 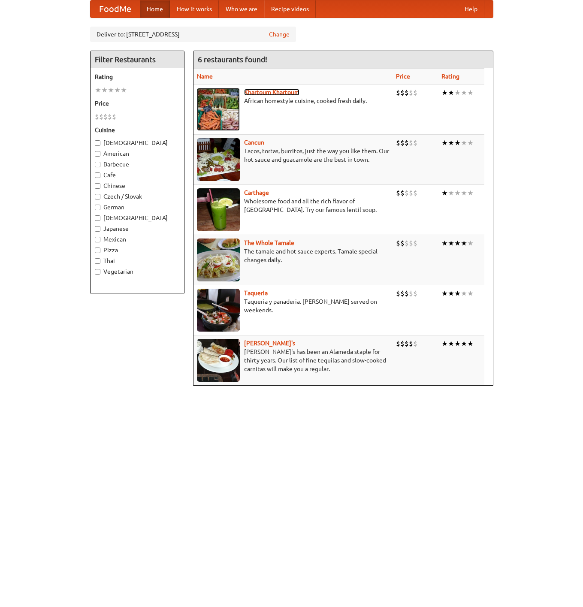 I want to click on label: Vegetarian, so click(x=137, y=272).